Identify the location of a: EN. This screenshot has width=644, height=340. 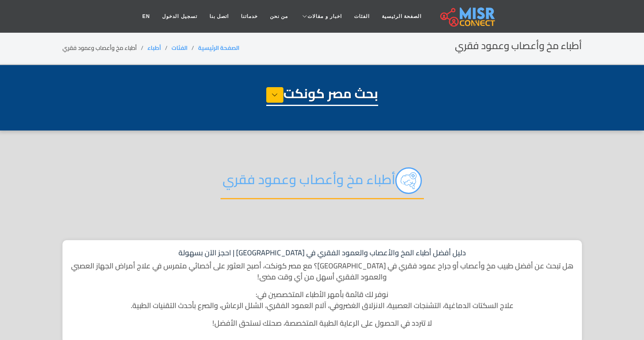
(146, 17).